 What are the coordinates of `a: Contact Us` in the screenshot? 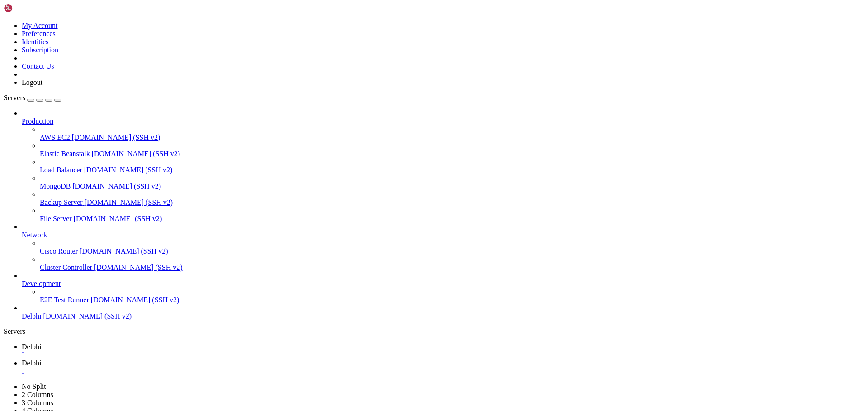 It's located at (38, 66).